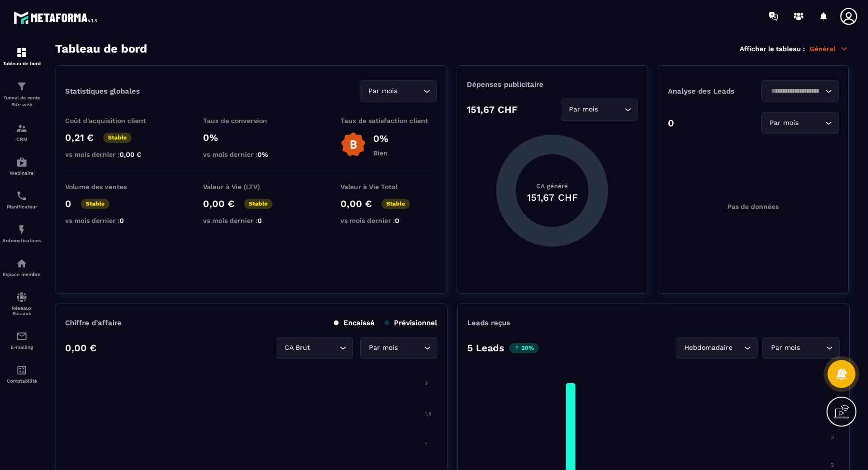  Describe the element at coordinates (22, 297) in the screenshot. I see `img: social-network` at that location.